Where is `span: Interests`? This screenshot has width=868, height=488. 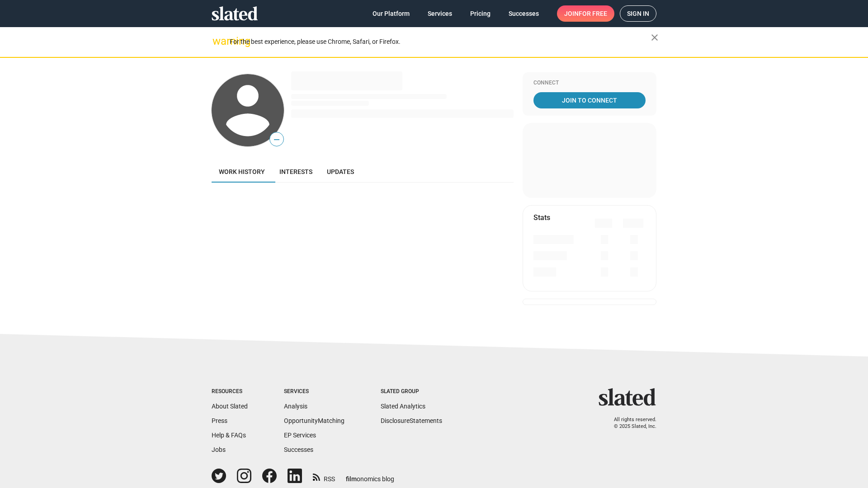
span: Interests is located at coordinates (296, 172).